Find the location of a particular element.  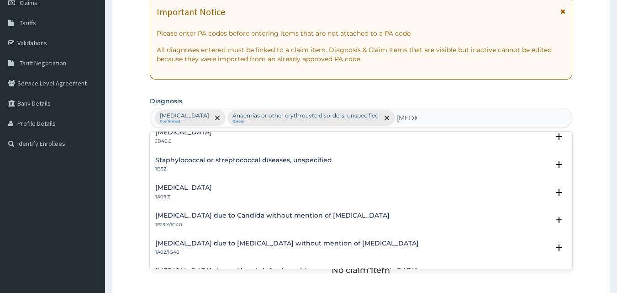

p: 1B5Z is located at coordinates (244, 169).